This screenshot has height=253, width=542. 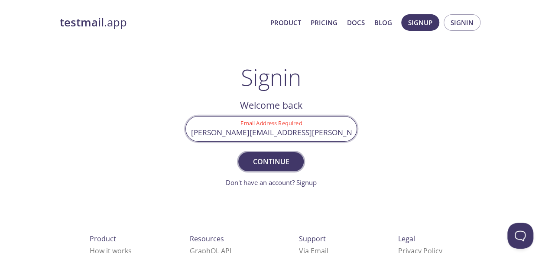 I want to click on span: Legal, so click(x=407, y=239).